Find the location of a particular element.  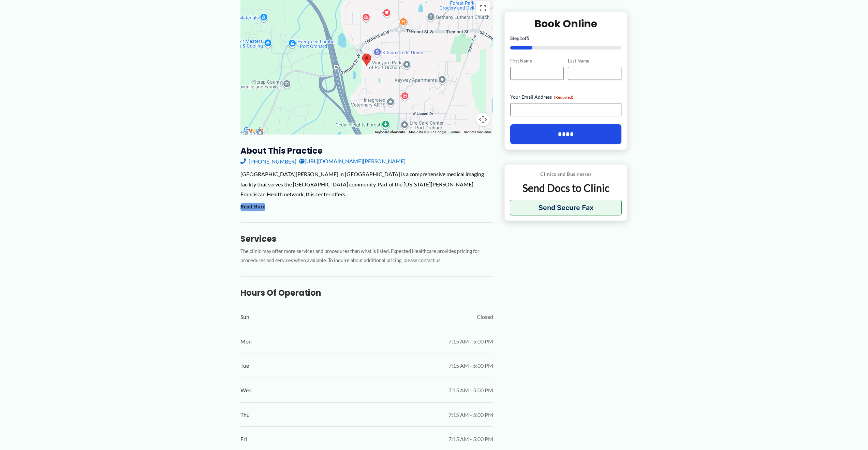

a: Report a map error is located at coordinates (477, 132).